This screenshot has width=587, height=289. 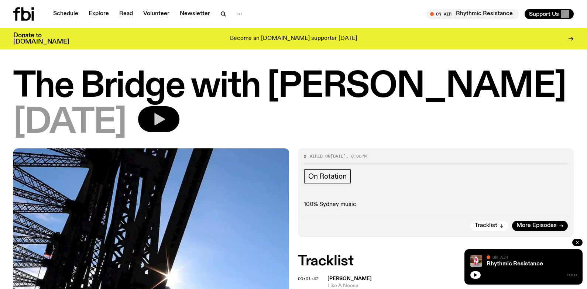 What do you see at coordinates (489, 226) in the screenshot?
I see `button: Tracklist` at bounding box center [489, 226].